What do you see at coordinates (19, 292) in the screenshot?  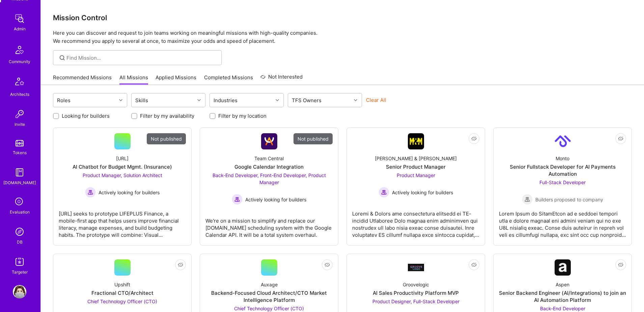 I see `a: User Avatar` at bounding box center [19, 292].